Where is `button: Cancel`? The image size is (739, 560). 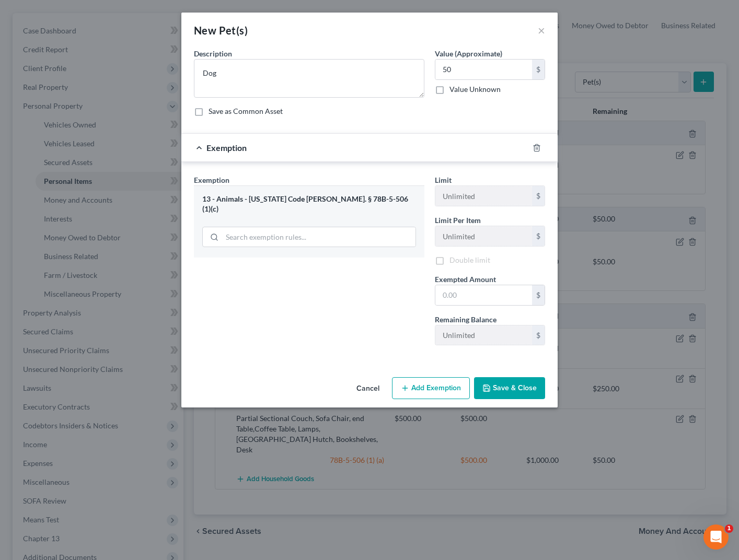
button: Cancel is located at coordinates (368, 388).